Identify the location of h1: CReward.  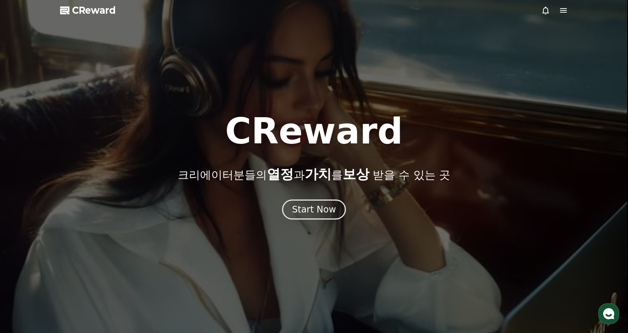
(314, 131).